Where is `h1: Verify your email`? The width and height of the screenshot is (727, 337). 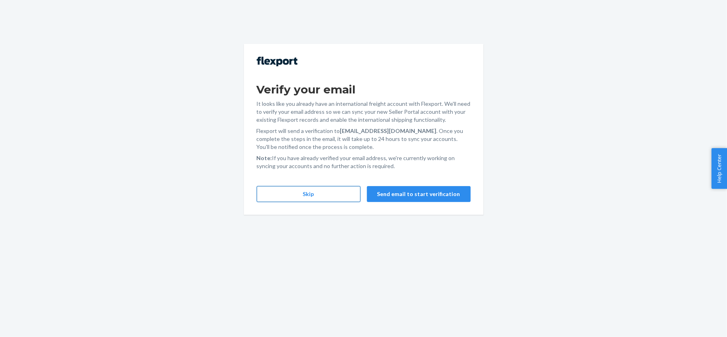 h1: Verify your email is located at coordinates (364, 89).